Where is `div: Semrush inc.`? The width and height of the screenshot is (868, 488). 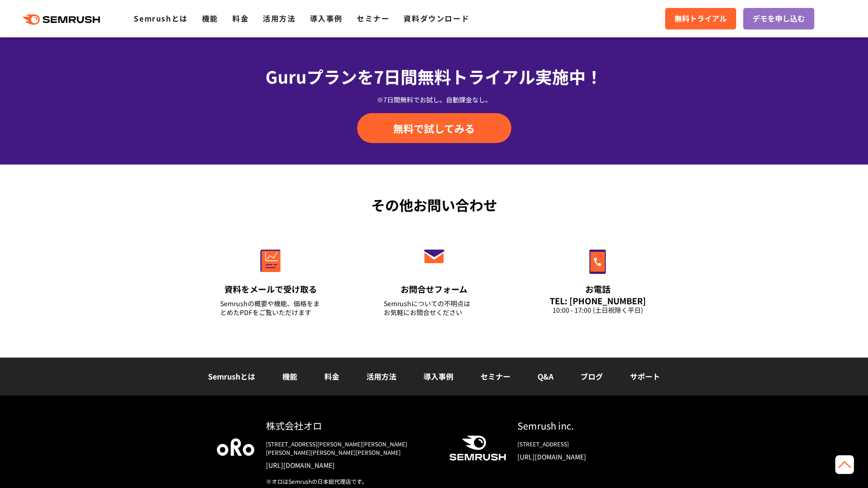 div: Semrush inc. is located at coordinates (585, 425).